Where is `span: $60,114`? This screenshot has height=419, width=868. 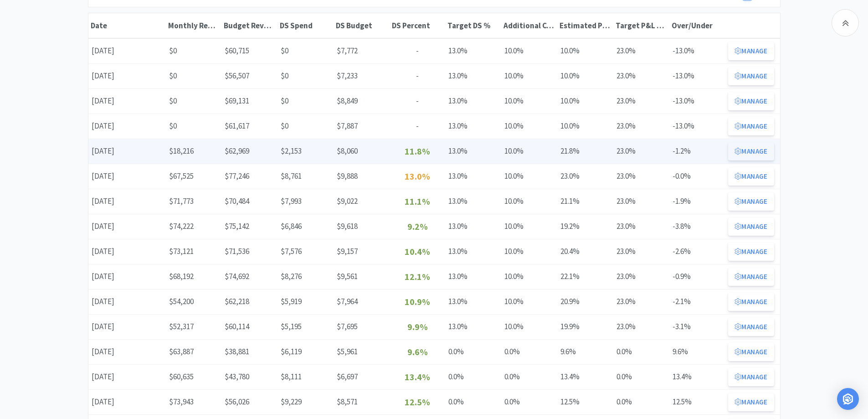
span: $60,114 is located at coordinates (237, 326).